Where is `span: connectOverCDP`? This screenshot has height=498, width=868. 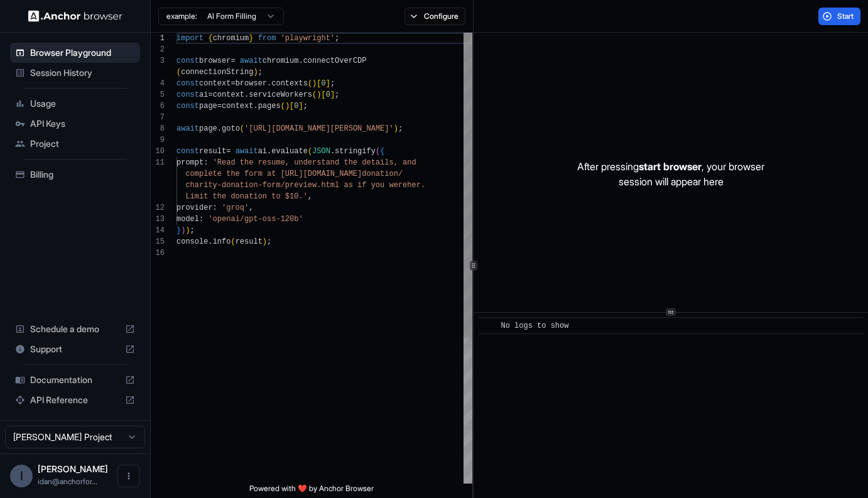
span: connectOverCDP is located at coordinates (335, 61).